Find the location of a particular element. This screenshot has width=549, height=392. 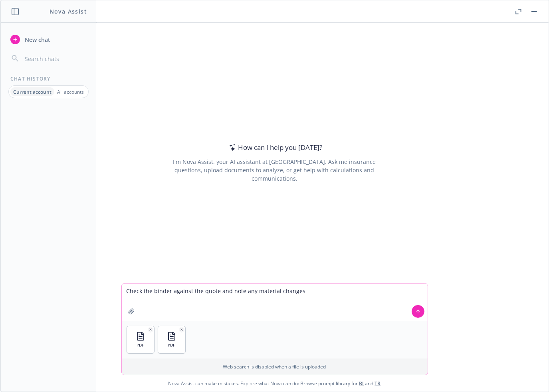

input: Search chats is located at coordinates (55, 59).